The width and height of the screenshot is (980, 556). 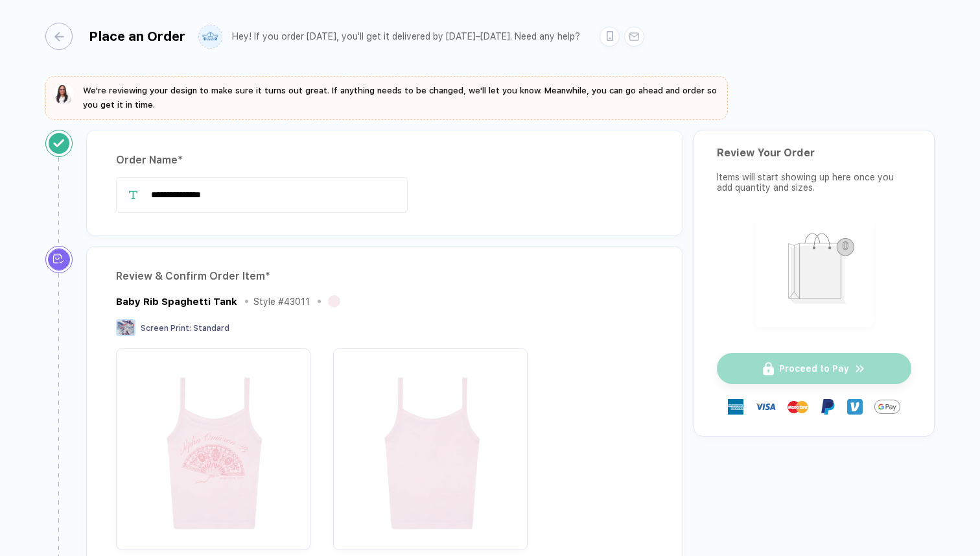 What do you see at coordinates (400, 97) in the screenshot?
I see `span: We're reviewing your design to make sure it turns out great. If anything needs to be changed, we'...` at bounding box center [400, 97].